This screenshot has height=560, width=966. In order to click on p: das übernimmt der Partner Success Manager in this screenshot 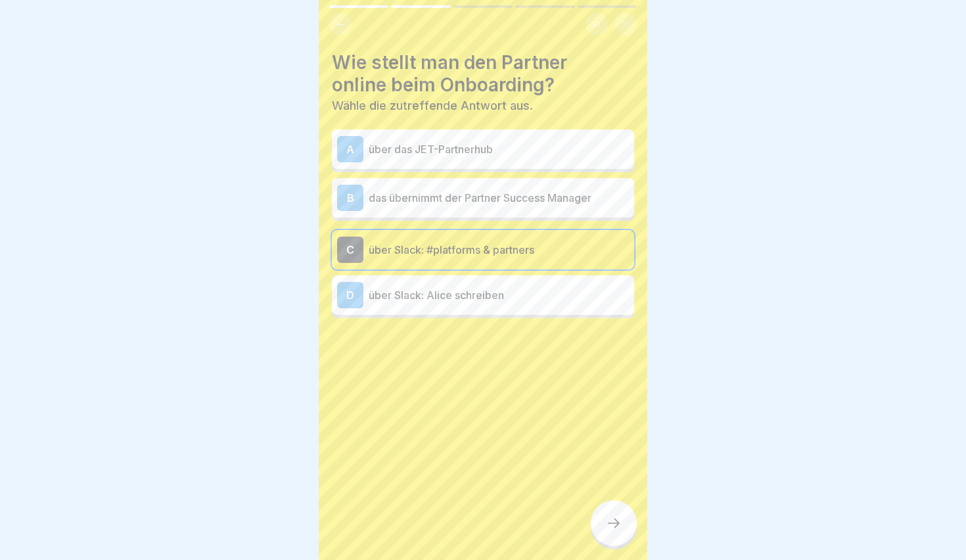, I will do `click(499, 198)`.